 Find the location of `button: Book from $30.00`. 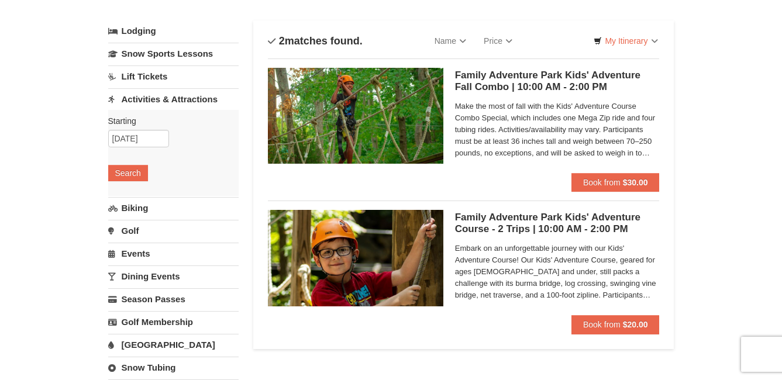

button: Book from $30.00 is located at coordinates (616, 183).